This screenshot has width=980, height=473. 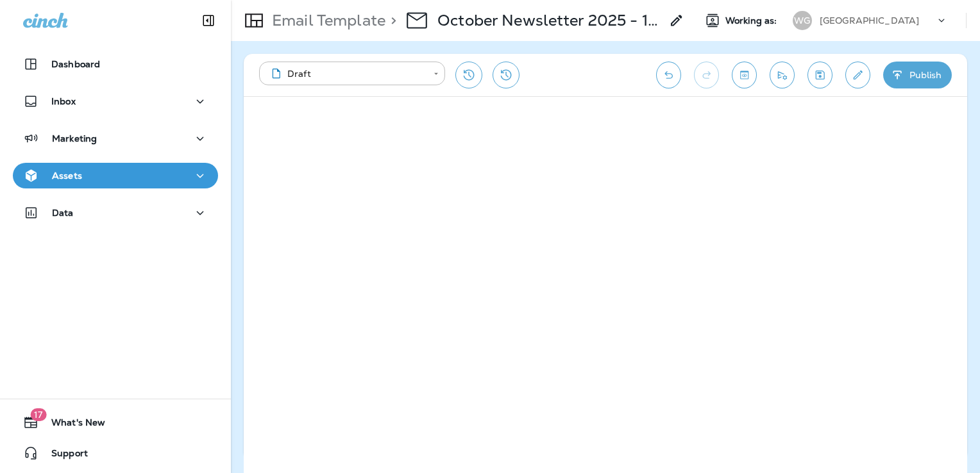 What do you see at coordinates (820, 75) in the screenshot?
I see `button: Save` at bounding box center [820, 75].